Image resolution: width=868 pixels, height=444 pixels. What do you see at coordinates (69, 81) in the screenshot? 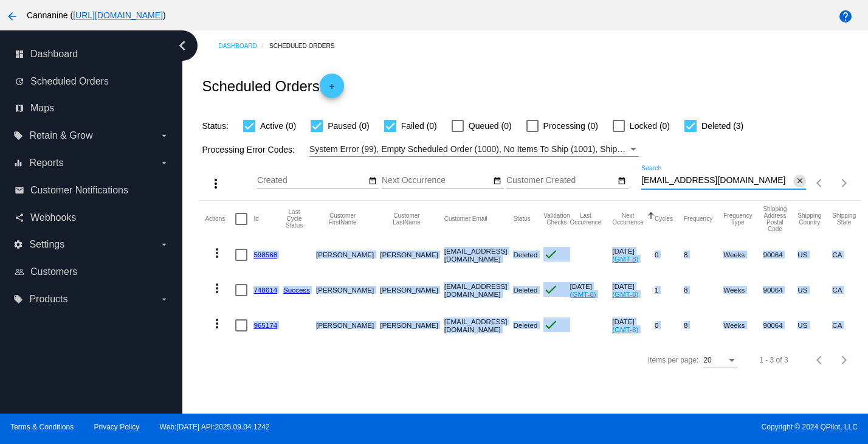
I see `span: Scheduled Orders` at bounding box center [69, 81].